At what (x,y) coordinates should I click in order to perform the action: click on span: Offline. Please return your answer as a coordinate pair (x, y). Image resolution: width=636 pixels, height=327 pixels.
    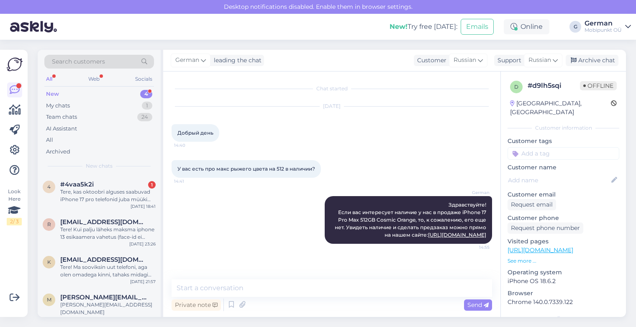
    Looking at the image, I should click on (598, 86).